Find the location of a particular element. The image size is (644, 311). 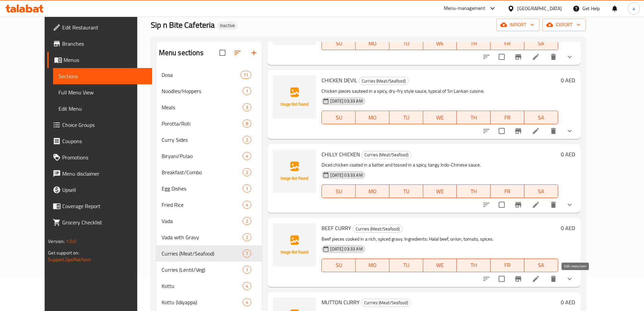

span: Upsell is located at coordinates (105, 190).